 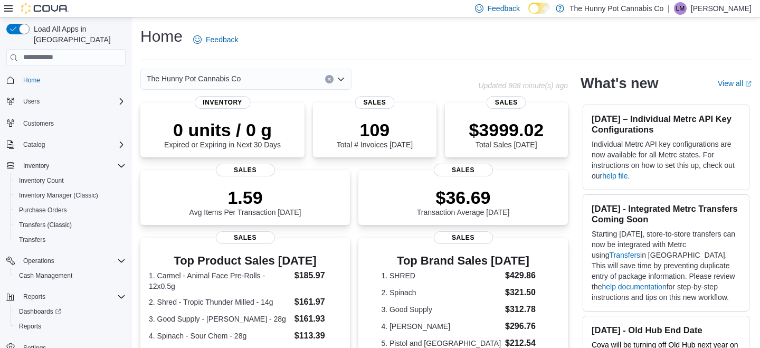 I want to click on button: Cash Management, so click(x=70, y=276).